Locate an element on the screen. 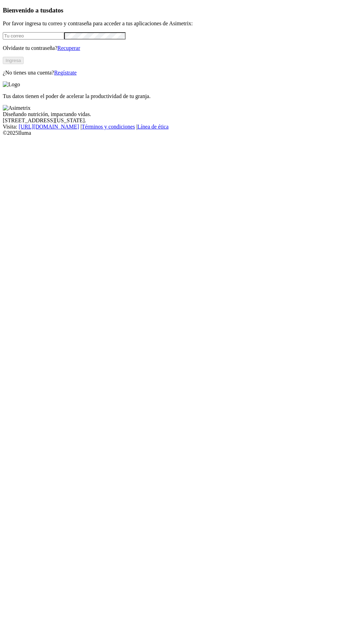 The width and height of the screenshot is (340, 644). span: datos is located at coordinates (56, 10).